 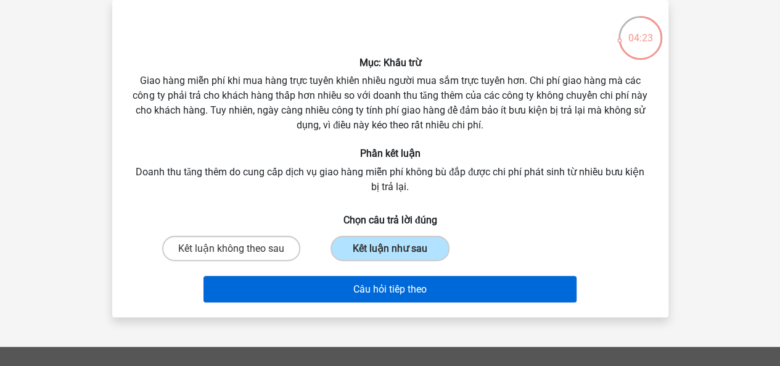 I want to click on font: Mục: Khấu trừ, so click(x=390, y=62).